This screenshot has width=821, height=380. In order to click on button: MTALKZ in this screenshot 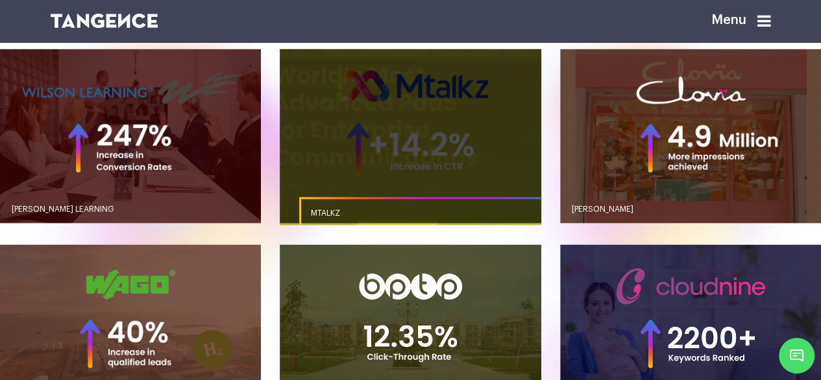, I will do `click(410, 136)`.